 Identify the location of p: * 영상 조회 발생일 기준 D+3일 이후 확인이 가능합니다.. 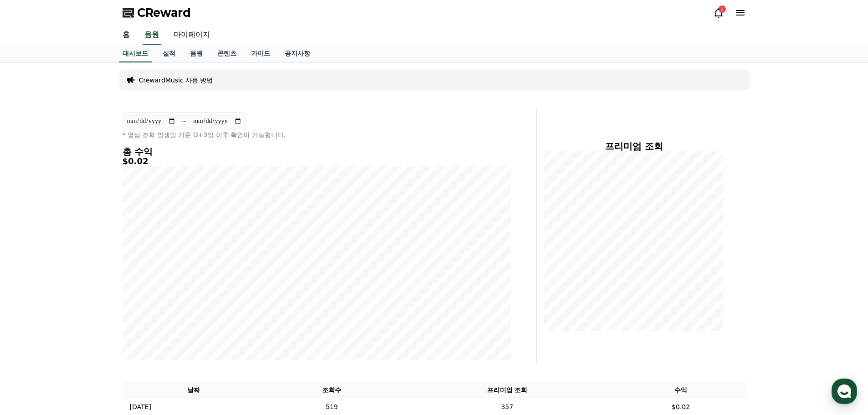
(317, 135).